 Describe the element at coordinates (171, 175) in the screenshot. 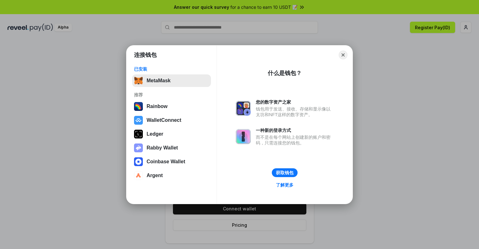

I see `button: Argent` at that location.